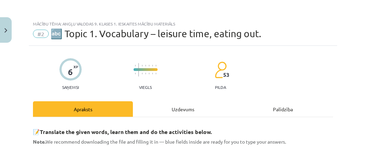 The width and height of the screenshot is (366, 155). What do you see at coordinates (183, 109) in the screenshot?
I see `div: Uzdevums` at bounding box center [183, 109].